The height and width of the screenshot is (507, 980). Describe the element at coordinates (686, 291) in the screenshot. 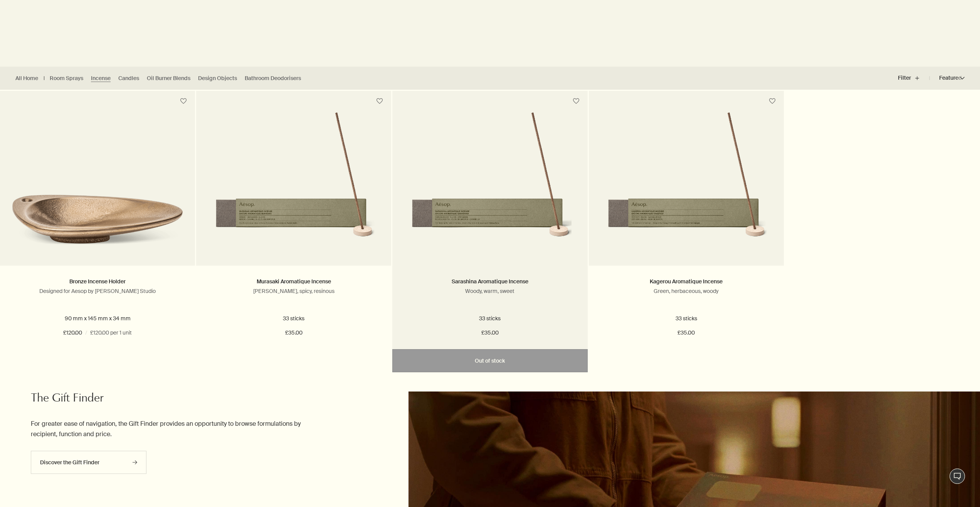

I see `p: Green, herbaceous, woody` at that location.